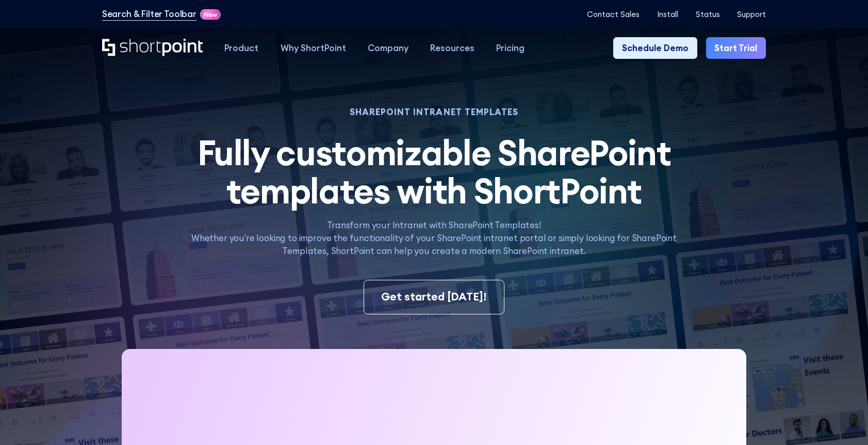 This screenshot has width=868, height=445. What do you see at coordinates (388, 48) in the screenshot?
I see `a: Company` at bounding box center [388, 48].